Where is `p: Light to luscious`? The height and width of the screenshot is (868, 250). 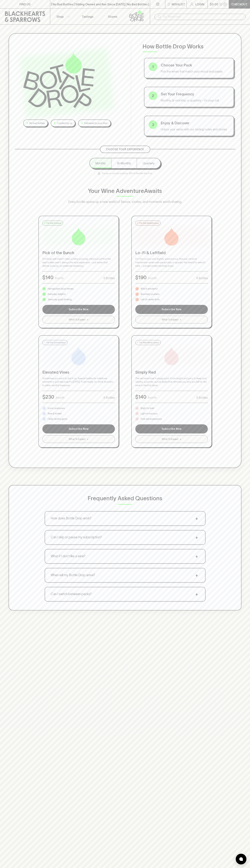
p: Light to luscious is located at coordinates (149, 413).